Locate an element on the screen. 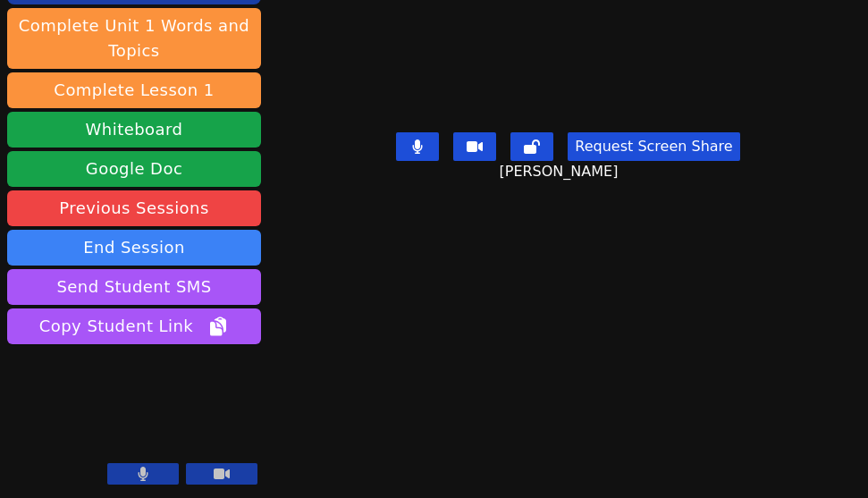 The height and width of the screenshot is (498, 868). span: Copy Student Link is located at coordinates (134, 327).